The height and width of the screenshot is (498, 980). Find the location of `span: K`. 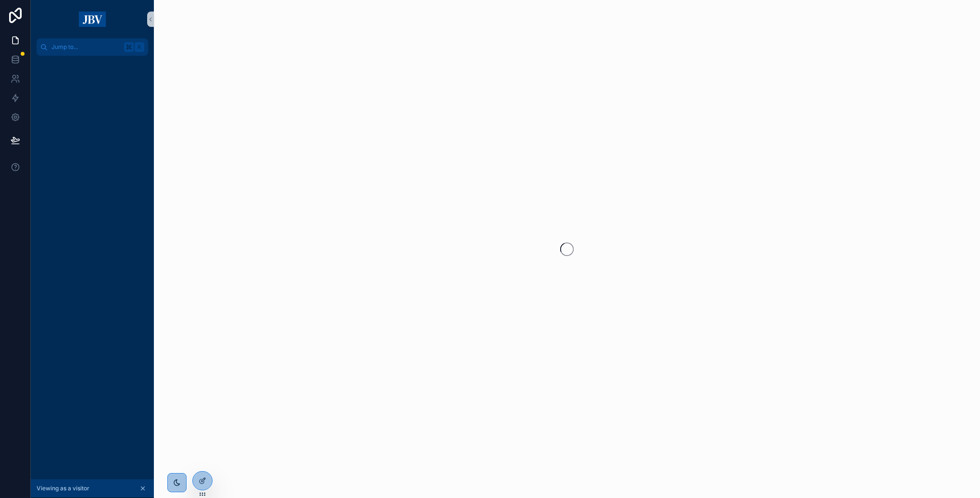

span: K is located at coordinates (140, 47).